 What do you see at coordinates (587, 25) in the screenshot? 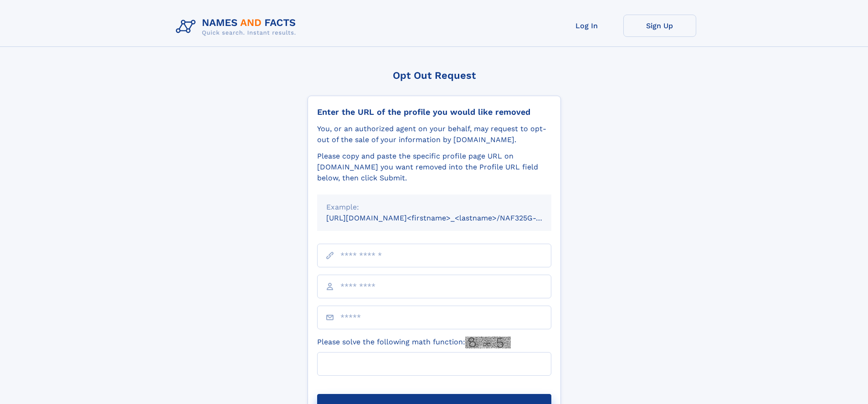
I see `a: Log In` at bounding box center [587, 25].